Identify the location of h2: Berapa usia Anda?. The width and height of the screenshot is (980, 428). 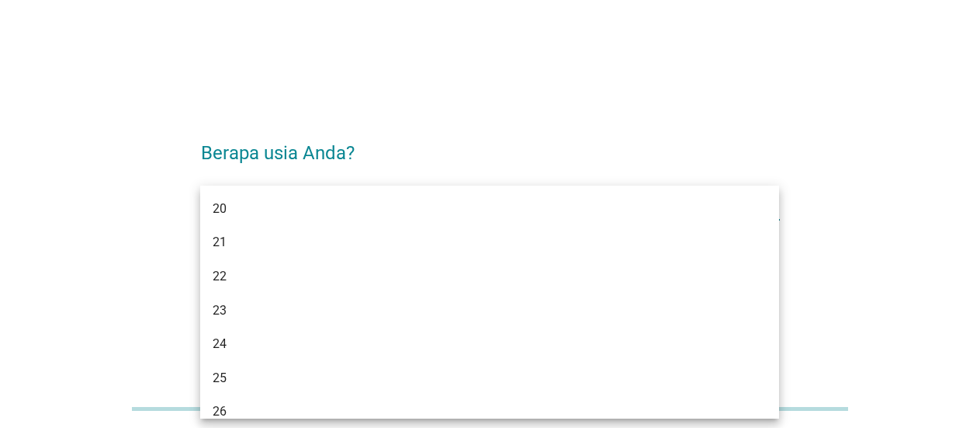
(491, 145).